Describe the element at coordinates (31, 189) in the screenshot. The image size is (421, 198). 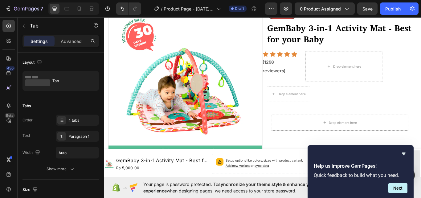
I see `div: Size` at that location.